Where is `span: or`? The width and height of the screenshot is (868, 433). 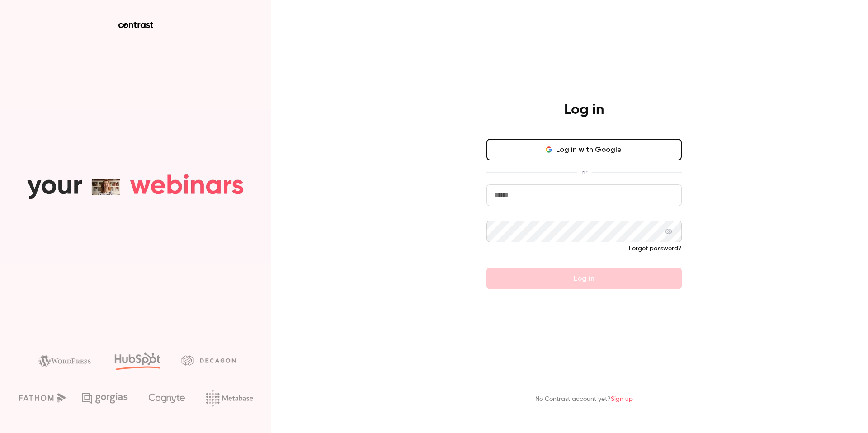
span: or is located at coordinates (584, 173).